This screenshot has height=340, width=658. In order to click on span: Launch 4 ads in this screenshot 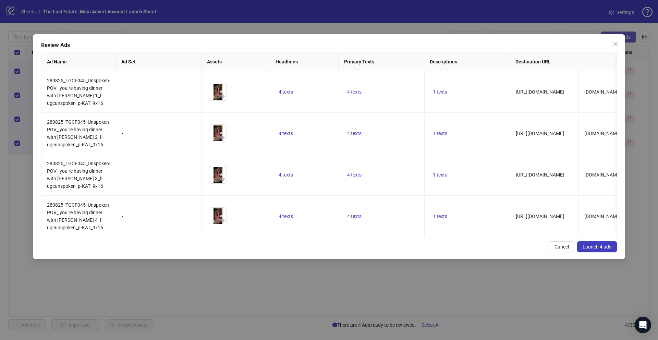, I will do `click(597, 247)`.